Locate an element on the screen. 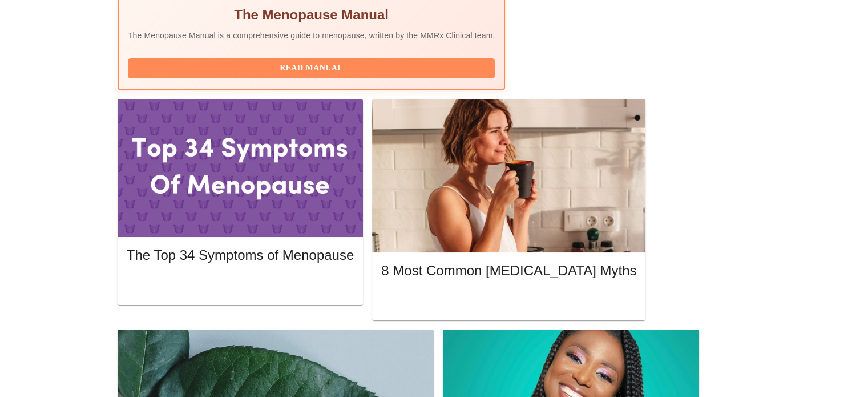 Image resolution: width=868 pixels, height=397 pixels. h5: The Top 34 Symptoms of Menopause is located at coordinates (240, 255).